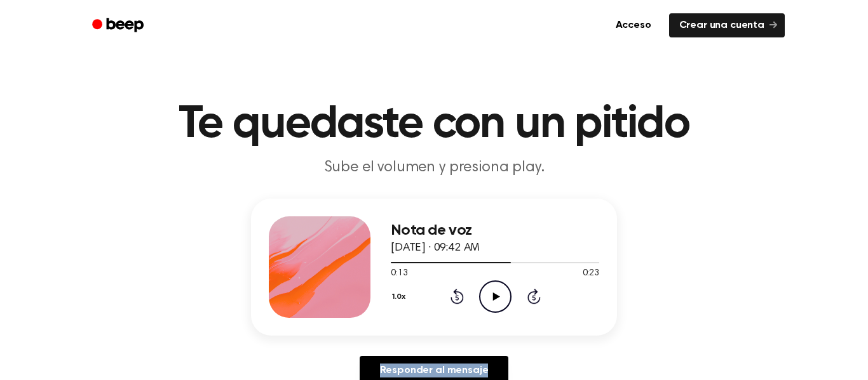 The image size is (868, 380). Describe the element at coordinates (591, 274) in the screenshot. I see `font: 0:23` at that location.